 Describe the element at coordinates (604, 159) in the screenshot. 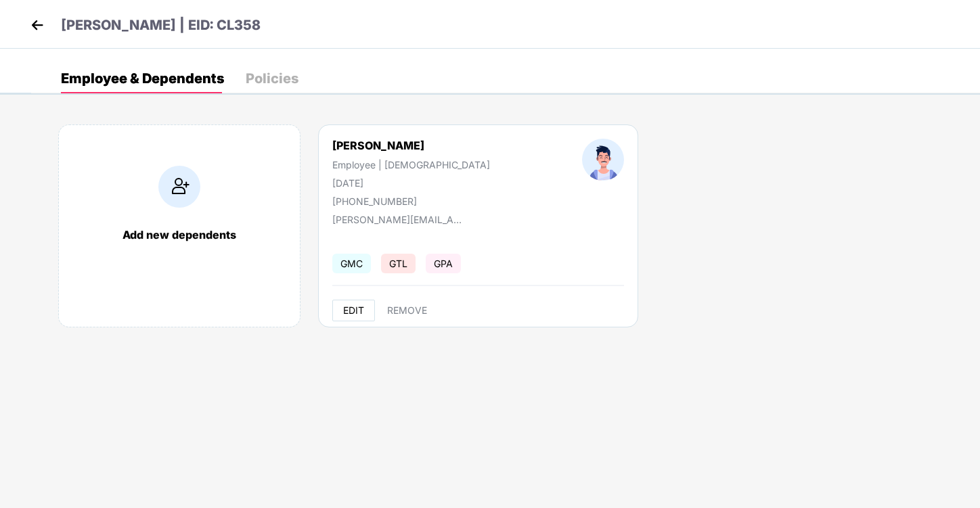

I see `img: profileImage` at that location.